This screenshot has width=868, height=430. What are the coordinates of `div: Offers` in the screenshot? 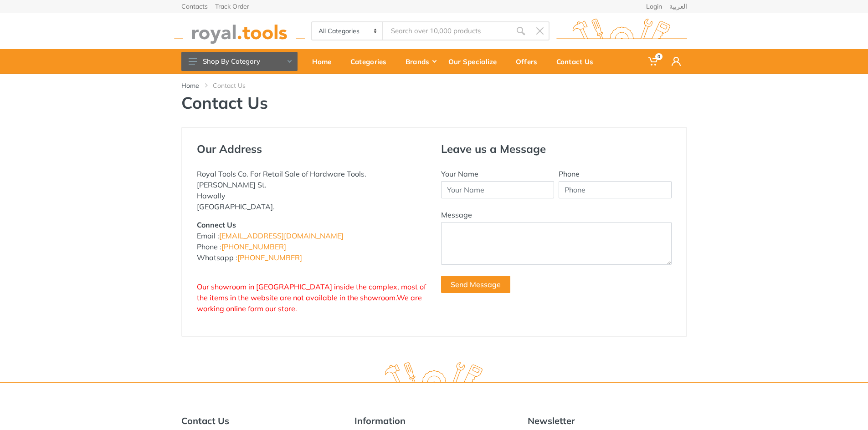 It's located at (529, 62).